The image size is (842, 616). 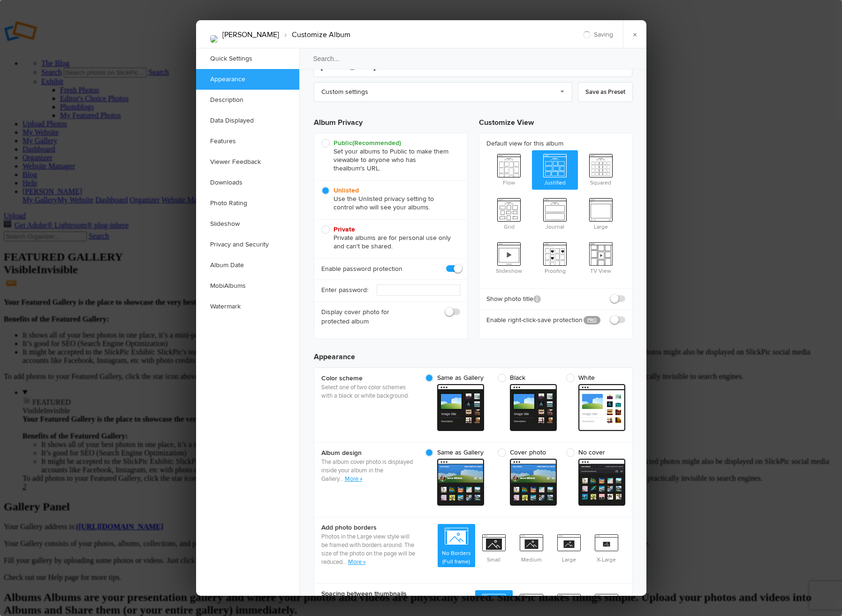 I want to click on span: Justified, so click(x=555, y=169).